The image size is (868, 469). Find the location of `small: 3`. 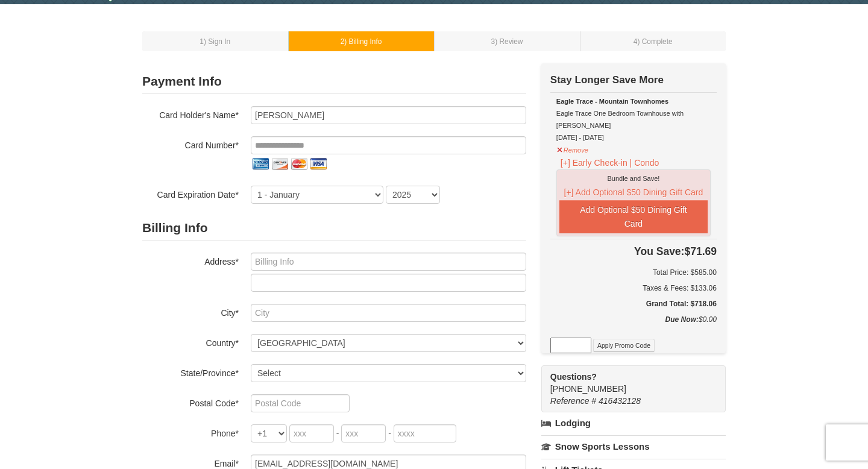

small: 3 is located at coordinates (507, 42).